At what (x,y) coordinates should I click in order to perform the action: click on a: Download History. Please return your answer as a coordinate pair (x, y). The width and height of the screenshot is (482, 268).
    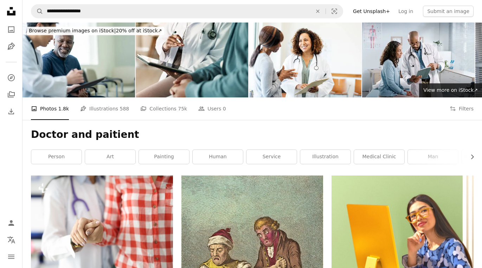
    Looking at the image, I should click on (11, 112).